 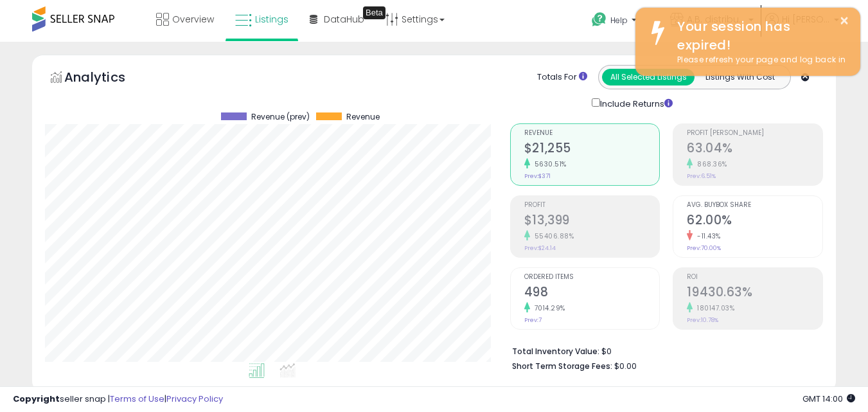 What do you see at coordinates (754, 150) in the screenshot?
I see `h2: 63.04%` at bounding box center [754, 150].